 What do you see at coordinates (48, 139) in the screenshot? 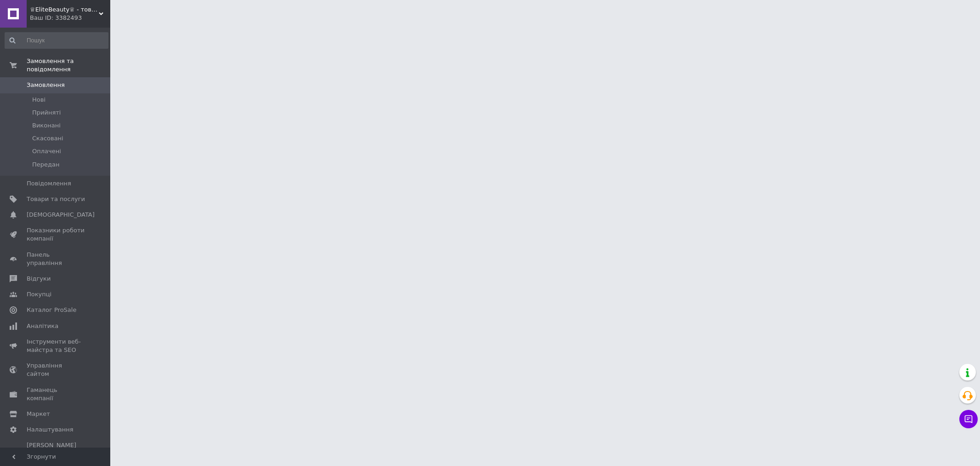
I see `span: Скасовані` at bounding box center [48, 139].